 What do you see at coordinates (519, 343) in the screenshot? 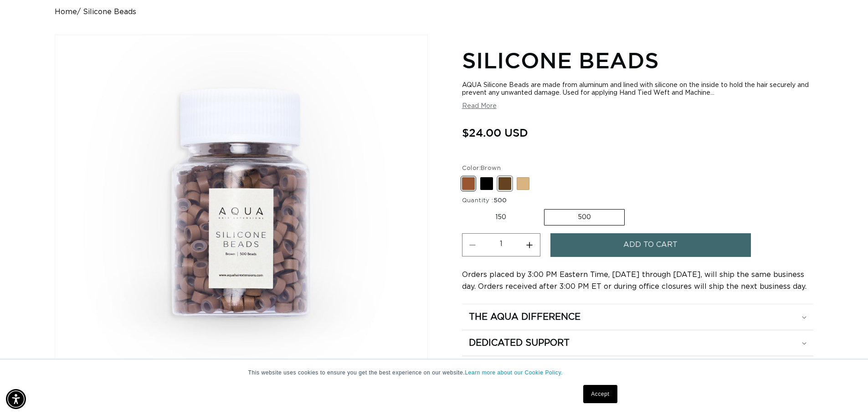
I see `h2: Dedicated Support` at bounding box center [519, 343].